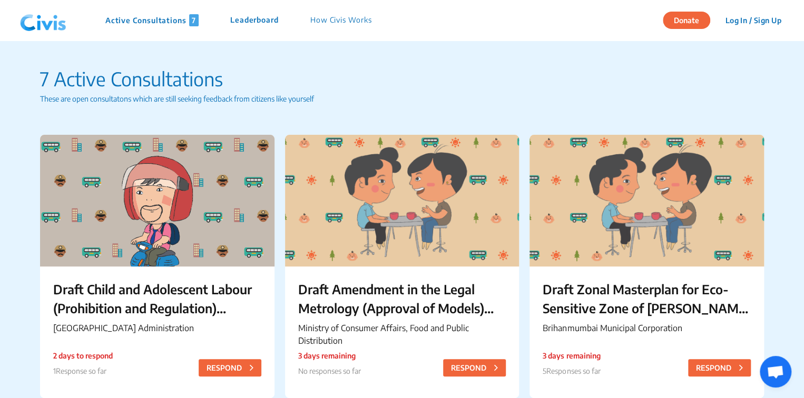 The height and width of the screenshot is (398, 804). I want to click on p: Leaderboard, so click(254, 20).